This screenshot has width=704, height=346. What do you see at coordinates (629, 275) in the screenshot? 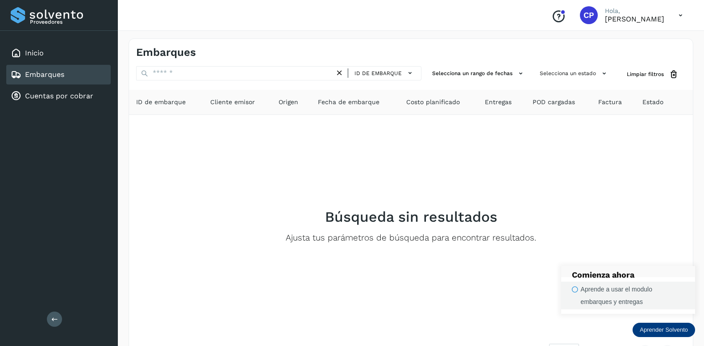
I see `p: Comienza ahora` at bounding box center [629, 275].